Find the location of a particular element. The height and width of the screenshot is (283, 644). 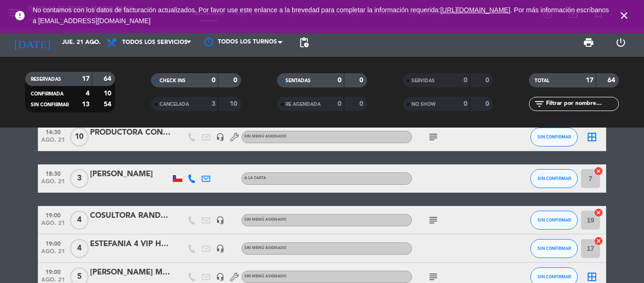

i: arrow_drop_down is located at coordinates (94, 43).